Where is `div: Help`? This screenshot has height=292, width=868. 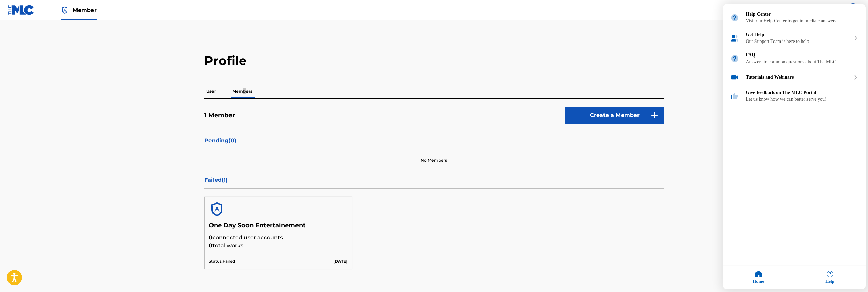
div: Help is located at coordinates (829, 277).